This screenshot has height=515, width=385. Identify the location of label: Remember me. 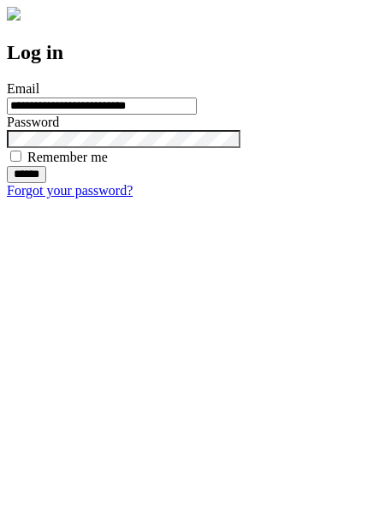
(68, 157).